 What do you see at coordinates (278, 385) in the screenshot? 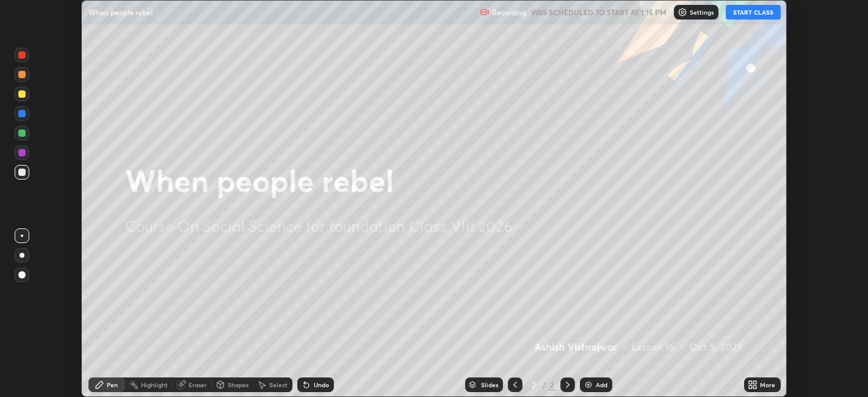
I see `div: Select` at bounding box center [278, 385].